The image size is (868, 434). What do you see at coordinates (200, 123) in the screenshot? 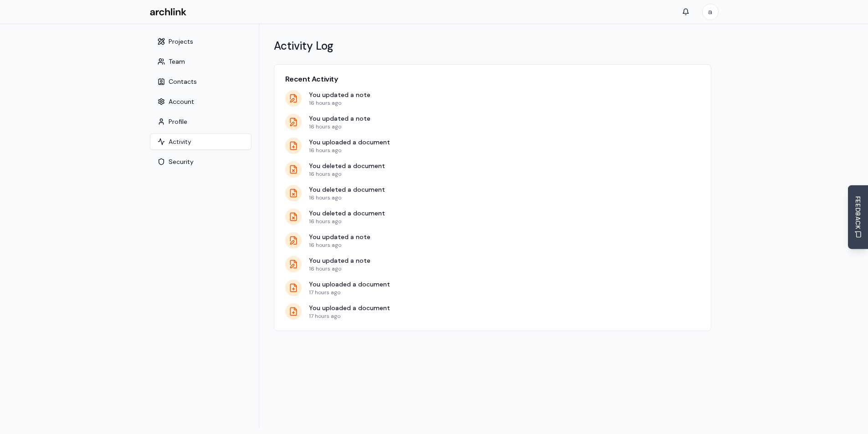
I see `a: Profile` at bounding box center [200, 123].